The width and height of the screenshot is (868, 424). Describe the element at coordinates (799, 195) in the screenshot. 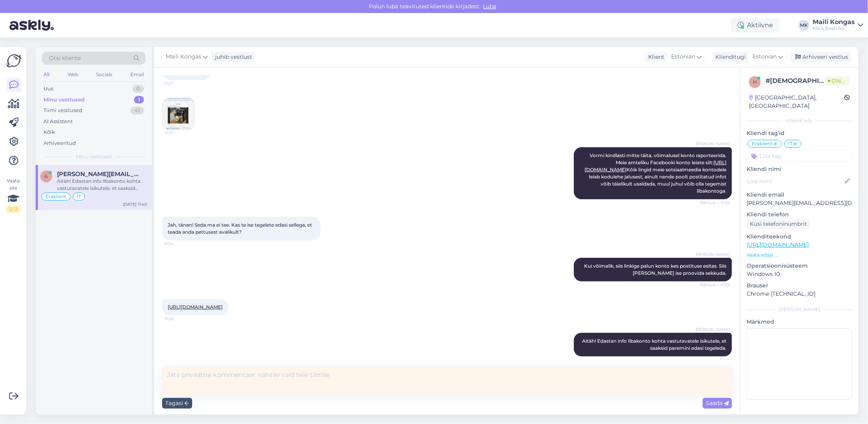

I see `p: Kliendi email` at that location.